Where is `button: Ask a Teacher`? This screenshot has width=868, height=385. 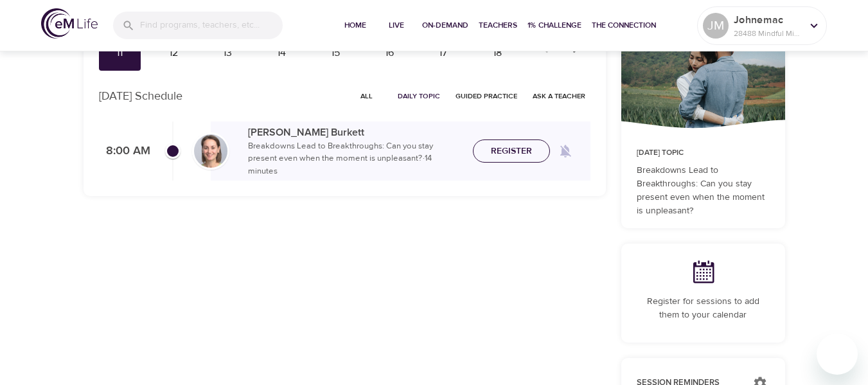
button: Ask a Teacher is located at coordinates (559, 96).